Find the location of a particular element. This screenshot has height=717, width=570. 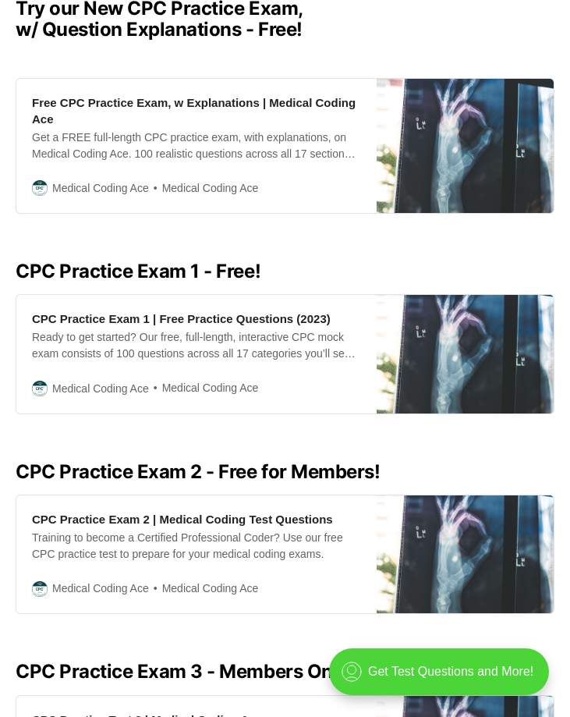

div: Free CPC Practice Exam, w Explanations | Medical Coding Ace is located at coordinates (197, 111).